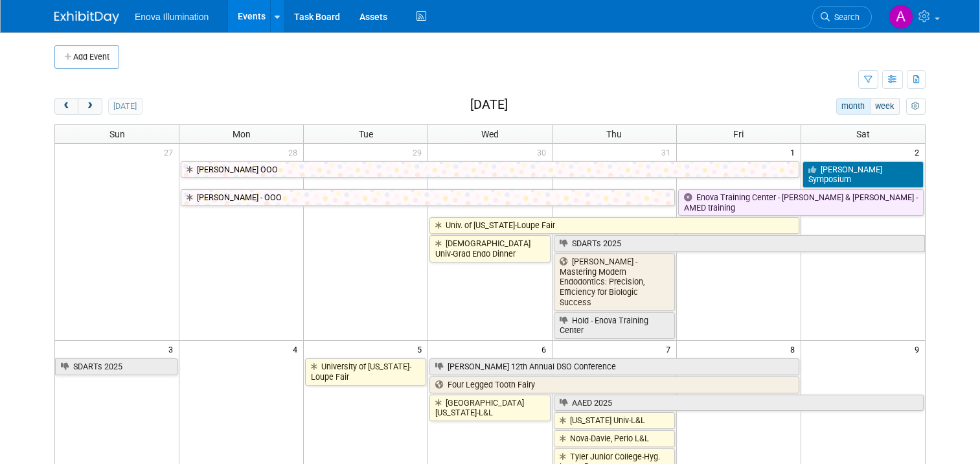 This screenshot has height=464, width=980. What do you see at coordinates (614, 326) in the screenshot?
I see `a: Hold - Enova Training Center` at bounding box center [614, 326].